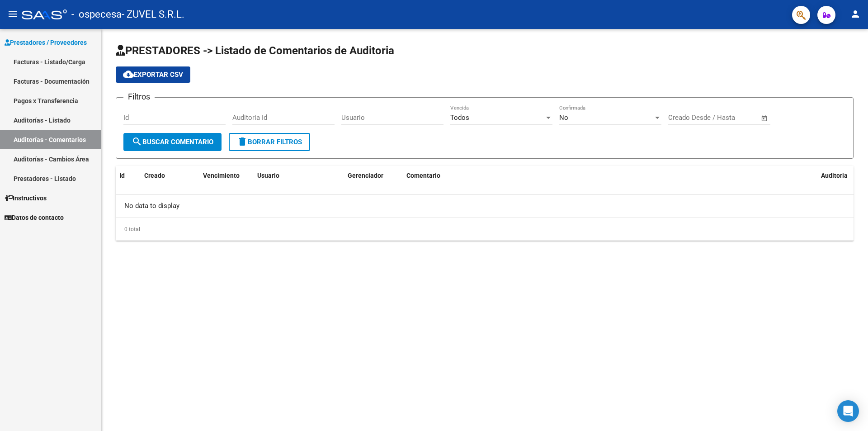  I want to click on div: Open Intercom Messenger, so click(848, 411).